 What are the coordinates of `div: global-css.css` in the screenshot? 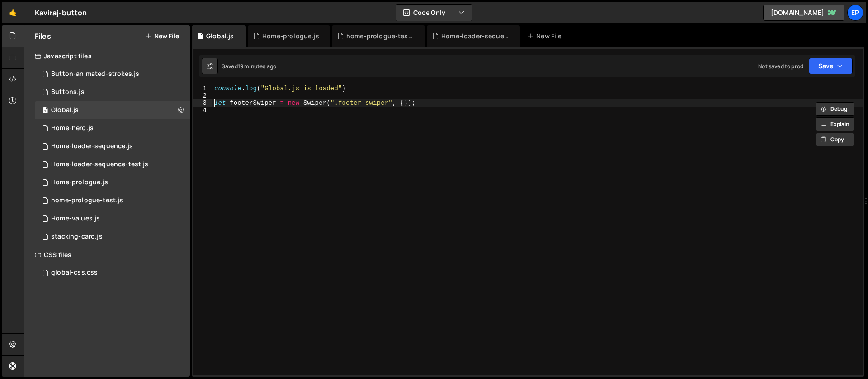 It's located at (74, 273).